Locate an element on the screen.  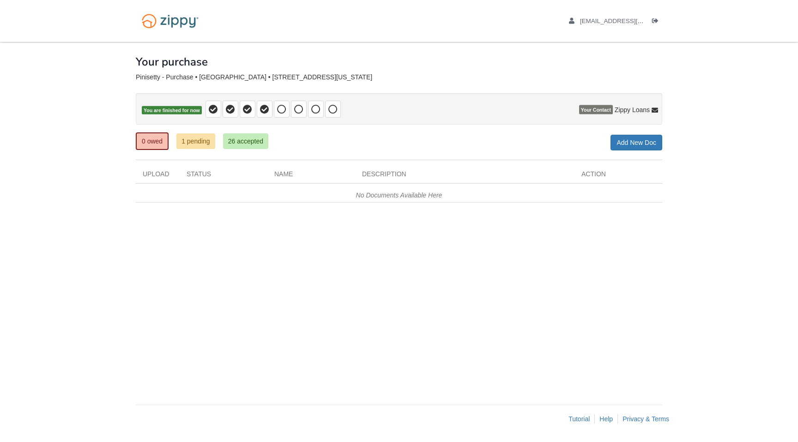
a: Help is located at coordinates (606, 419).